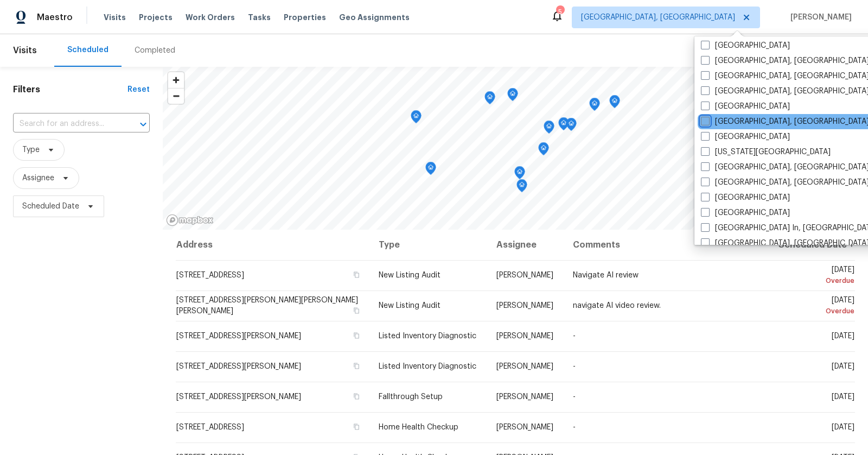  Describe the element at coordinates (70, 90) in the screenshot. I see `h1: Filters` at that location.